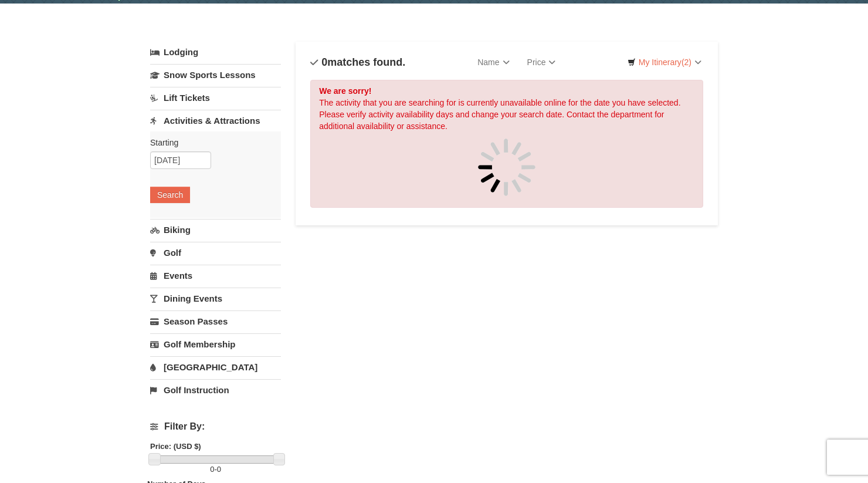 The height and width of the screenshot is (483, 868). What do you see at coordinates (215, 275) in the screenshot?
I see `a: Events` at bounding box center [215, 275].